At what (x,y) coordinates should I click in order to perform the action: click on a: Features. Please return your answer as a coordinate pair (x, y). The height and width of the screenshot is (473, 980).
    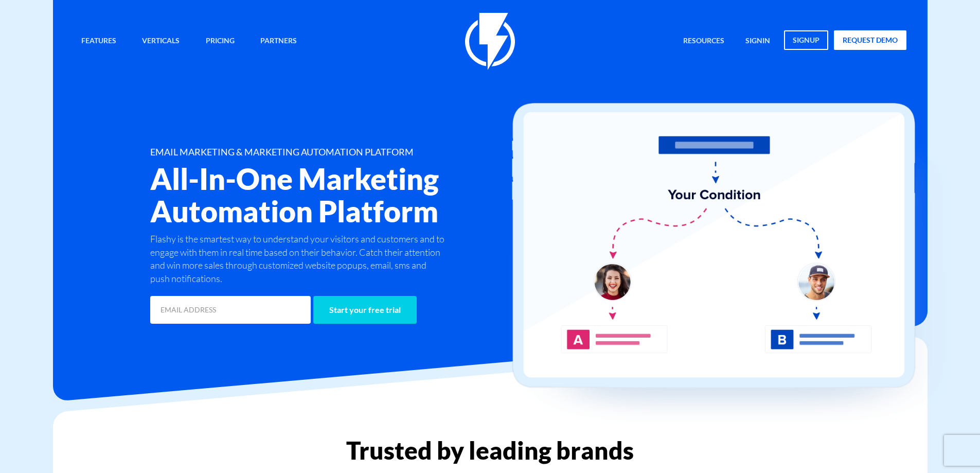
    Looking at the image, I should click on (98, 41).